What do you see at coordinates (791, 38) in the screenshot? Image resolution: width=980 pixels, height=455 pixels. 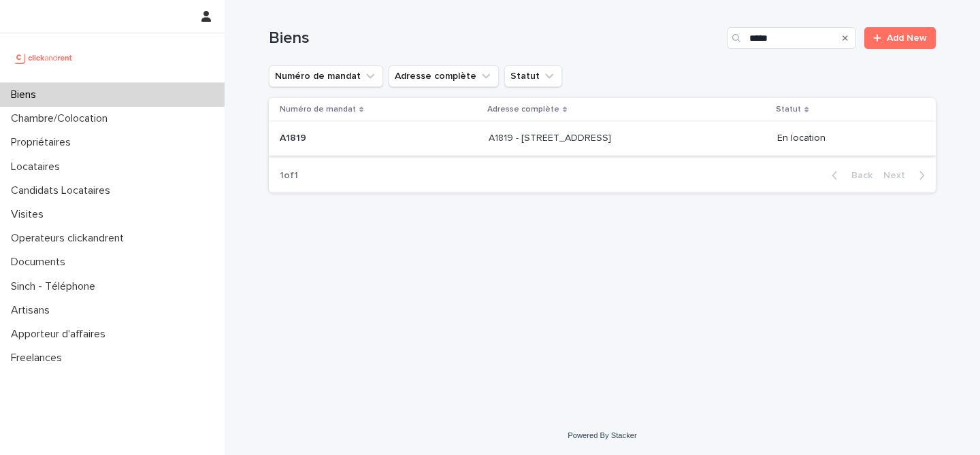 I see `div: Search` at bounding box center [791, 38].